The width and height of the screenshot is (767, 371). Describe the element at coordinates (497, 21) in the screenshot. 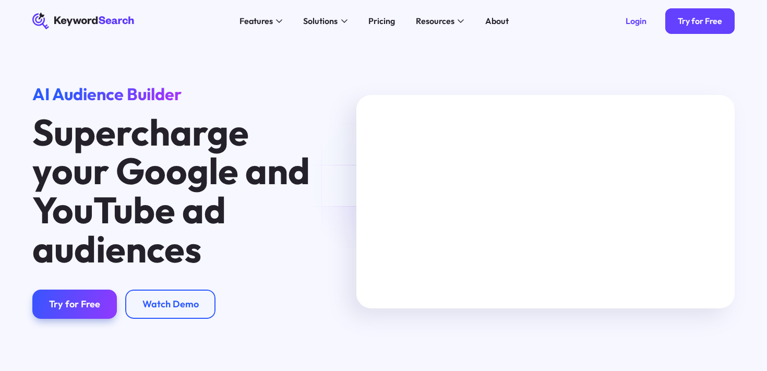

I see `a: About` at that location.